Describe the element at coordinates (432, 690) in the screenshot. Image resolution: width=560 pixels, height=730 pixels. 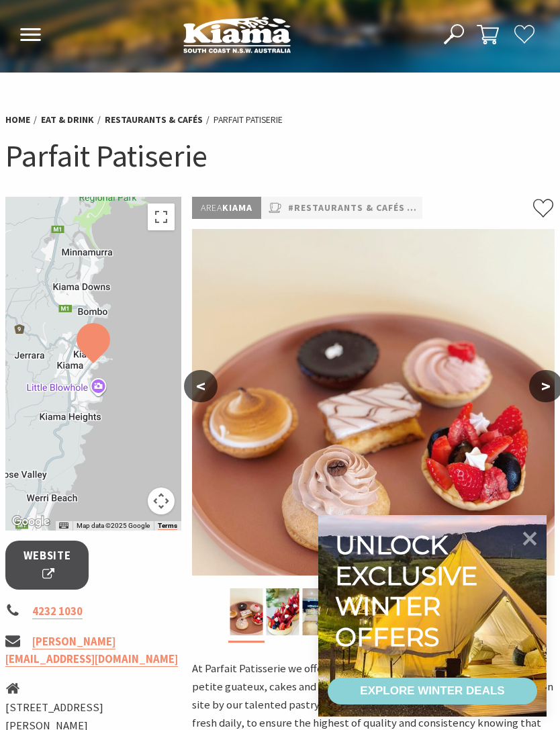
I see `a: EXPLORE WINTER DEALS` at that location.